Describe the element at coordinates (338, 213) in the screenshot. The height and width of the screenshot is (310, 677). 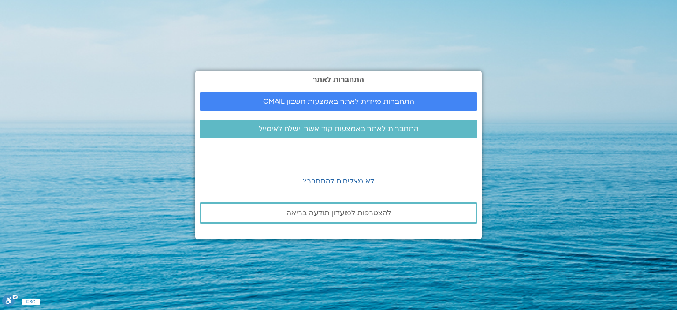
I see `span: להצטרפות למועדון תודעה בריאה` at that location.